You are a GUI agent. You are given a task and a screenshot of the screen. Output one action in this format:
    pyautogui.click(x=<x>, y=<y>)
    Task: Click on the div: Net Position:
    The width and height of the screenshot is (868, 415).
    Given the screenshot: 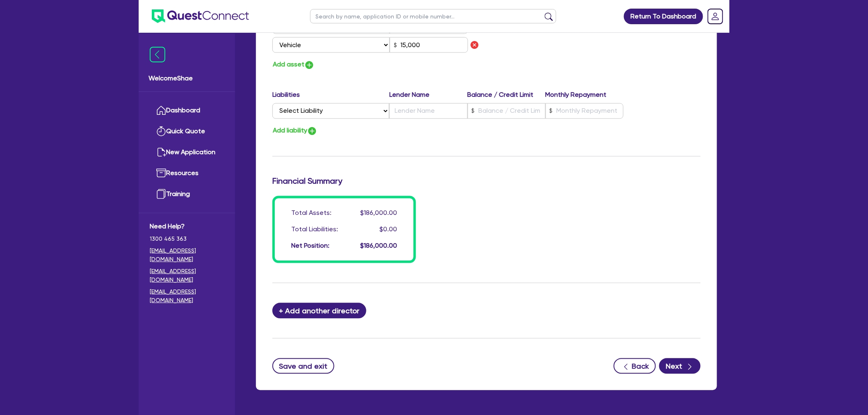 What is the action you would take?
    pyautogui.click(x=311, y=246)
    